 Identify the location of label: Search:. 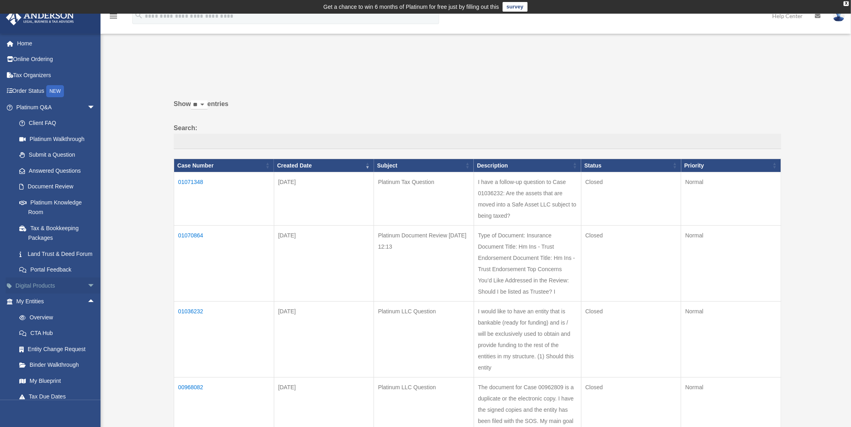
(477, 136).